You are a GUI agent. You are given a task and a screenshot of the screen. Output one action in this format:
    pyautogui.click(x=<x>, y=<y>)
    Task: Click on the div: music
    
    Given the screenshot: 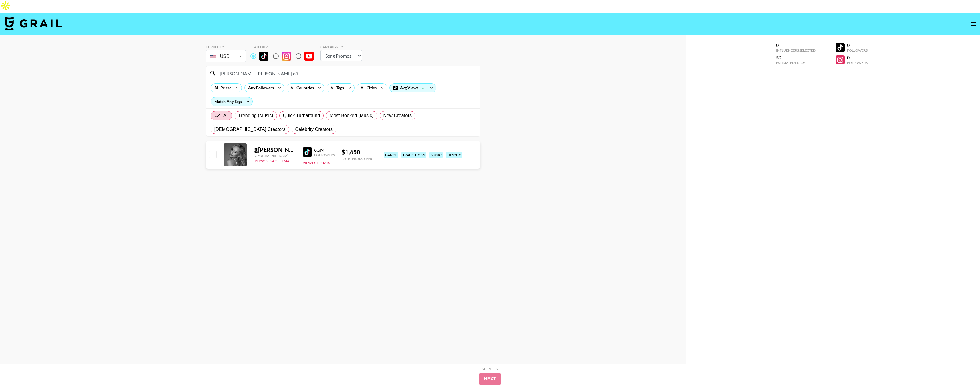 What is the action you would take?
    pyautogui.click(x=436, y=155)
    